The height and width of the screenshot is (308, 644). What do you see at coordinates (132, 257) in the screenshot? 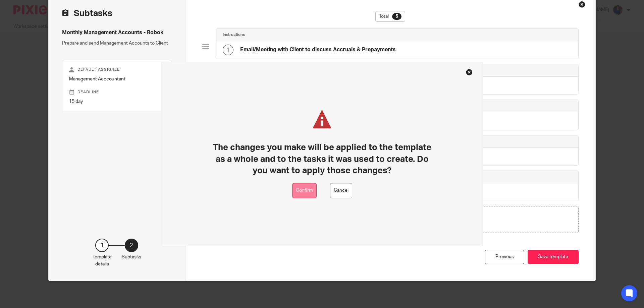
I see `p: Subtasks` at bounding box center [132, 257].